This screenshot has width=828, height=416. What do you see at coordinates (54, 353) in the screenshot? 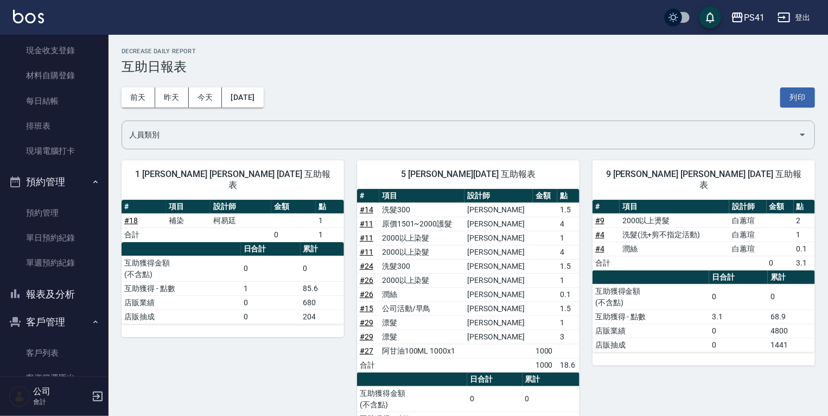
I see `a: 客戶列表` at bounding box center [54, 353].